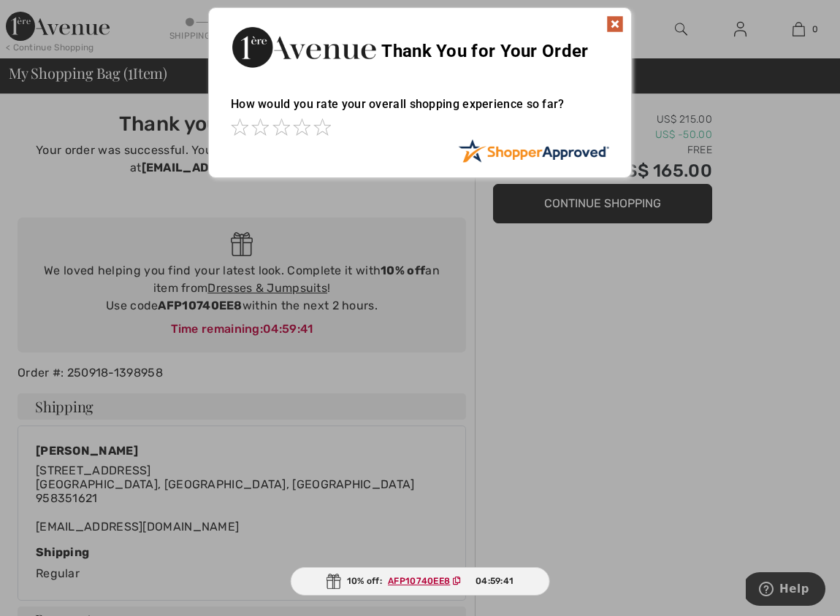 This screenshot has height=616, width=840. What do you see at coordinates (333, 581) in the screenshot?
I see `img: Gift.svg` at bounding box center [333, 581].